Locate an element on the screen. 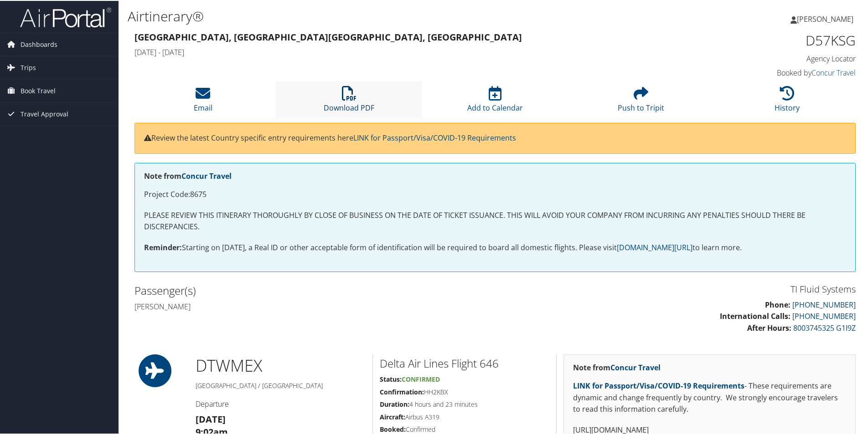 This screenshot has height=434, width=868. span: Dashboards is located at coordinates (39, 44).